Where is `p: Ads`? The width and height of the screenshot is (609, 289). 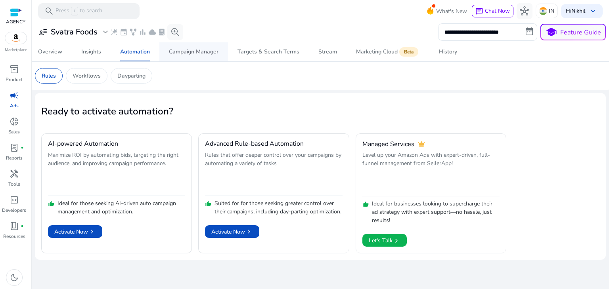 p: Ads is located at coordinates (14, 106).